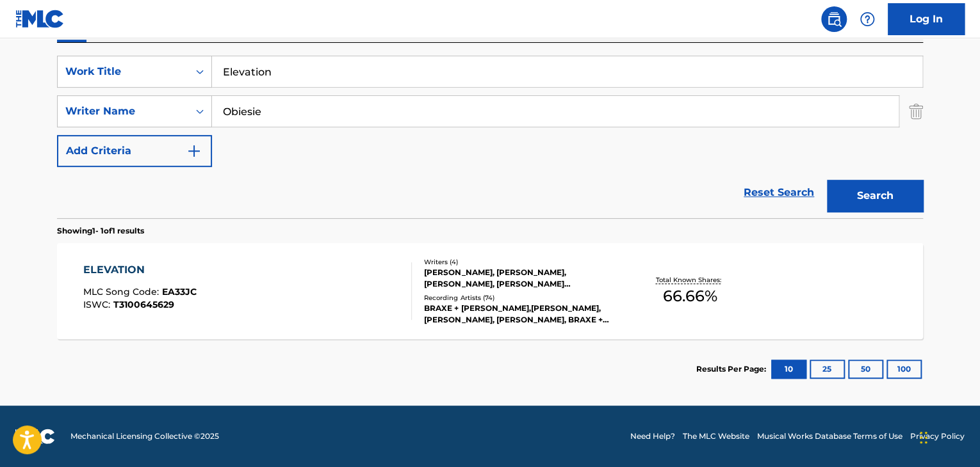 Image resolution: width=980 pixels, height=467 pixels. I want to click on div: Help, so click(867, 19).